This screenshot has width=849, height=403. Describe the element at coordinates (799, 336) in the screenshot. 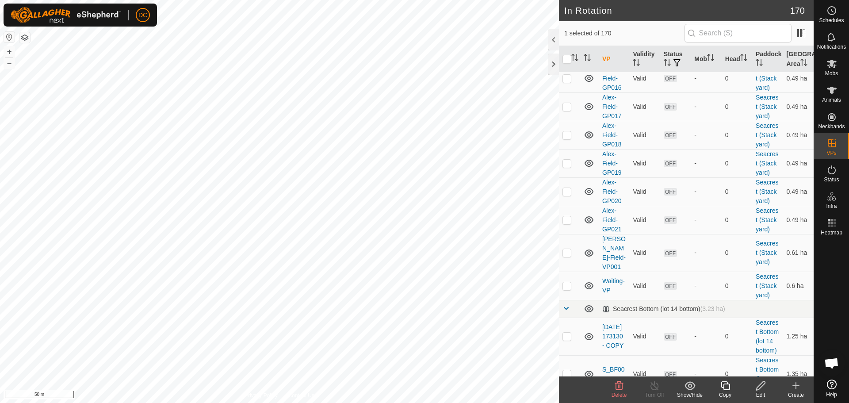

I see `td: 1.25 ha` at that location.